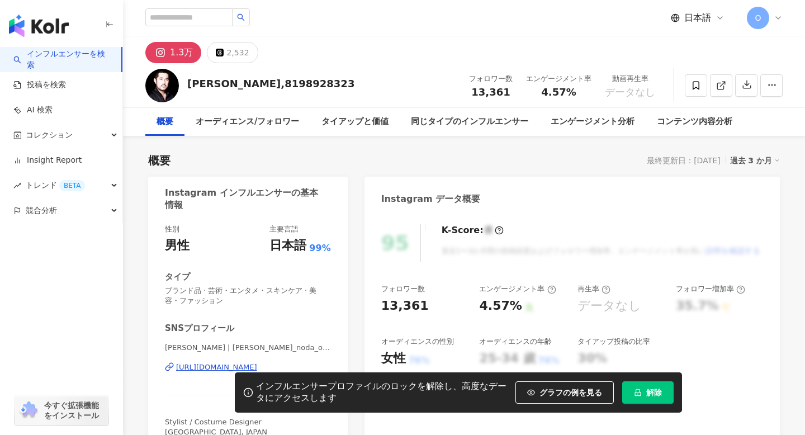 The height and width of the screenshot is (435, 805). What do you see at coordinates (284, 229) in the screenshot?
I see `div: 主要言語` at bounding box center [284, 229].